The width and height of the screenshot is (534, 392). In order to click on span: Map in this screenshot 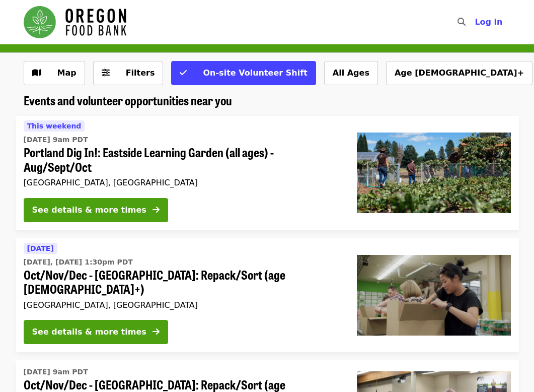, I will do `click(67, 73)`.